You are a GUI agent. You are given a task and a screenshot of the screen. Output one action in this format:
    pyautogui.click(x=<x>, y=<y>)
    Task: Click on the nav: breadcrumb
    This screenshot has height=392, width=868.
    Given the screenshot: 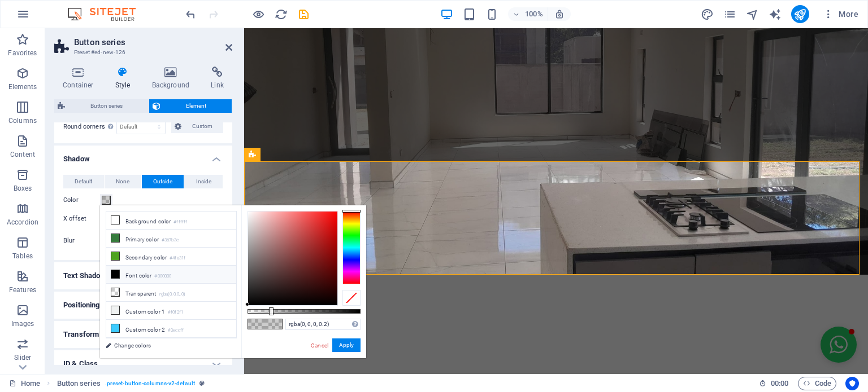 What is the action you would take?
    pyautogui.click(x=130, y=384)
    